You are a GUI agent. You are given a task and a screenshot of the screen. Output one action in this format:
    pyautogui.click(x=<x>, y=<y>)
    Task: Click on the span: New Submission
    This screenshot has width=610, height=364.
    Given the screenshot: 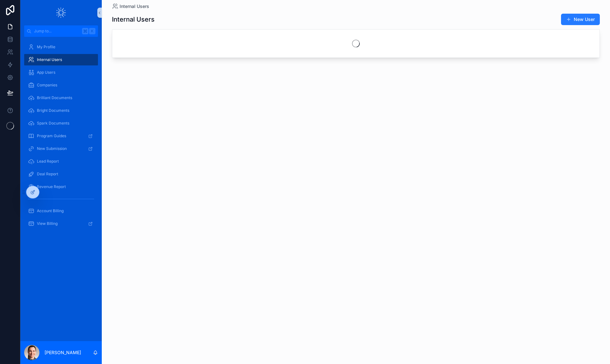 What is the action you would take?
    pyautogui.click(x=52, y=149)
    